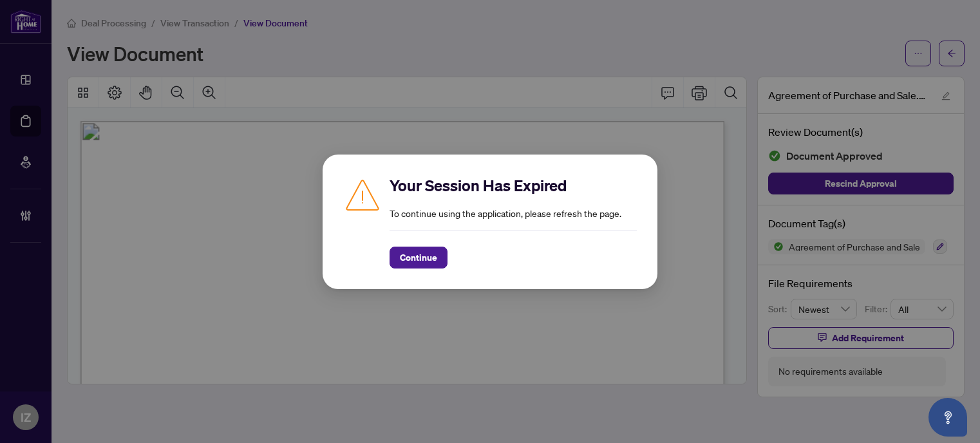 The height and width of the screenshot is (443, 980). What do you see at coordinates (948, 417) in the screenshot?
I see `button: Open asap` at bounding box center [948, 417].